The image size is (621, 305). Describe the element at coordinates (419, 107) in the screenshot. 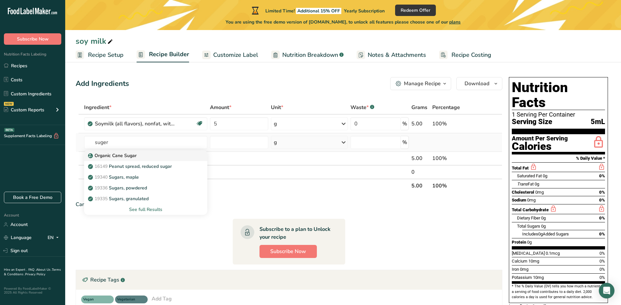

I see `span: Grams` at that location.